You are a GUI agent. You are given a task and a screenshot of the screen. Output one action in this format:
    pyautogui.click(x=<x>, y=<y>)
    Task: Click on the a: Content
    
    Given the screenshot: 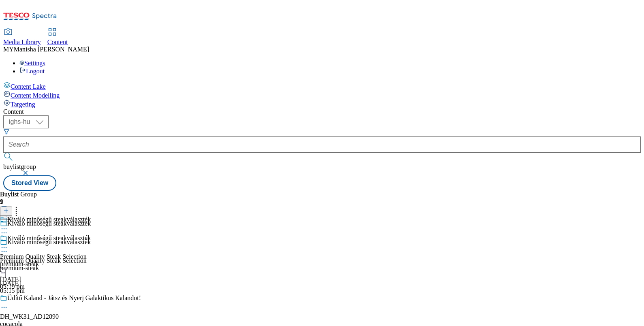 What is the action you would take?
    pyautogui.click(x=57, y=38)
    